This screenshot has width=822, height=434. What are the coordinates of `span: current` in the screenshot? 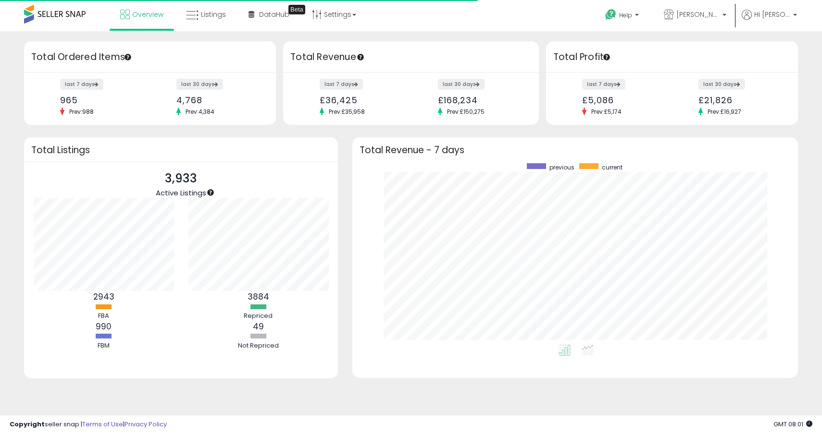 It's located at (612, 167).